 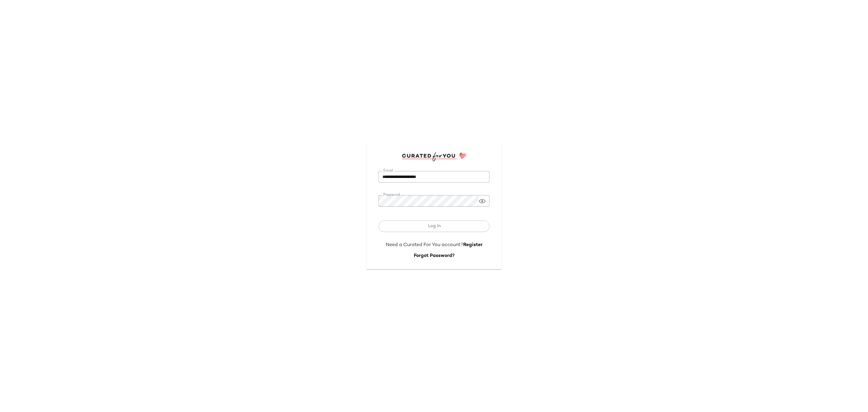 I want to click on img: cfy_login_logo.DGdB1djN.svg, so click(x=434, y=156).